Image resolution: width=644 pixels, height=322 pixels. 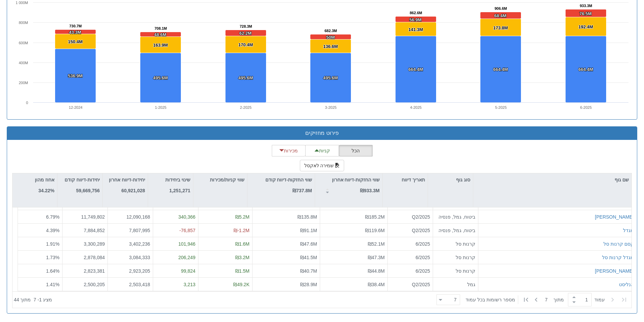 What do you see at coordinates (599, 300) in the screenshot?
I see `span: ‏עמוד` at bounding box center [599, 300].